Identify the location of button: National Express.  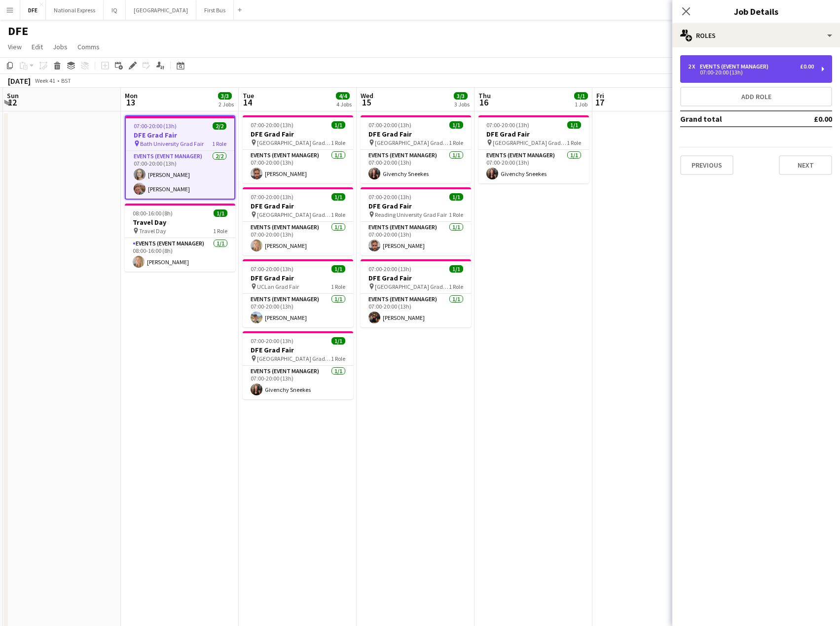
(75, 10).